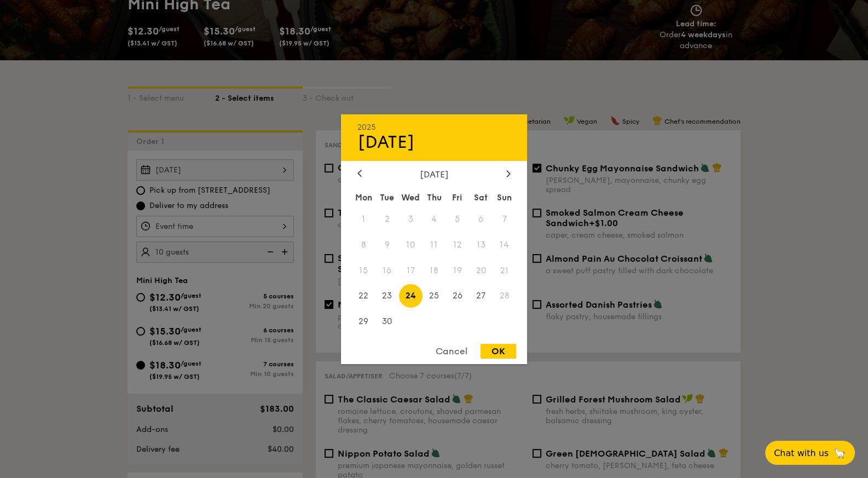  What do you see at coordinates (434, 296) in the screenshot?
I see `span: 25` at bounding box center [434, 296].